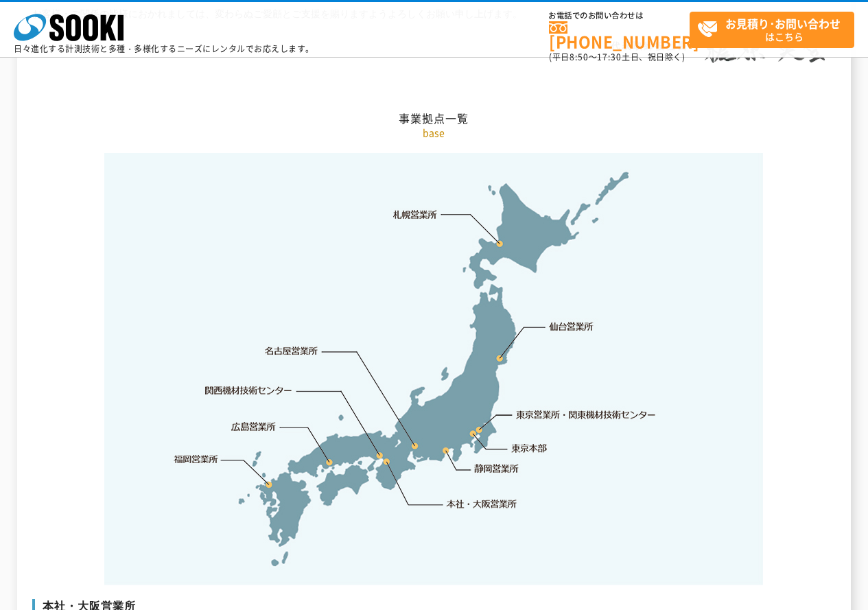 The height and width of the screenshot is (610, 868). I want to click on span: 8:50, so click(579, 57).